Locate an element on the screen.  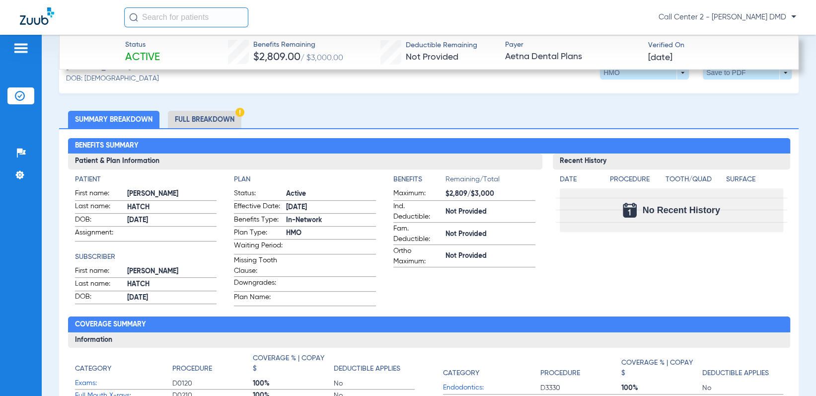
span: Fam. Deductible: is located at coordinates (418, 234).